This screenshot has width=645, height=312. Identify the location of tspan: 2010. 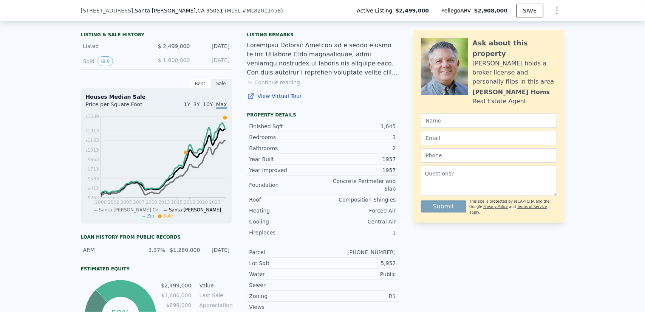
(151, 202).